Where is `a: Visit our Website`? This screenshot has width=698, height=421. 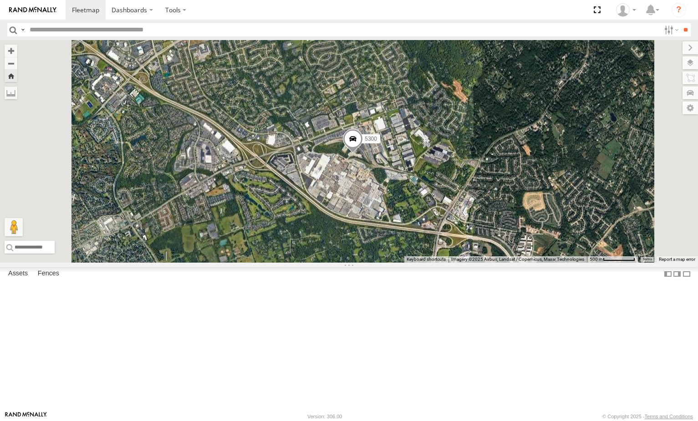 a: Visit our Website is located at coordinates (26, 417).